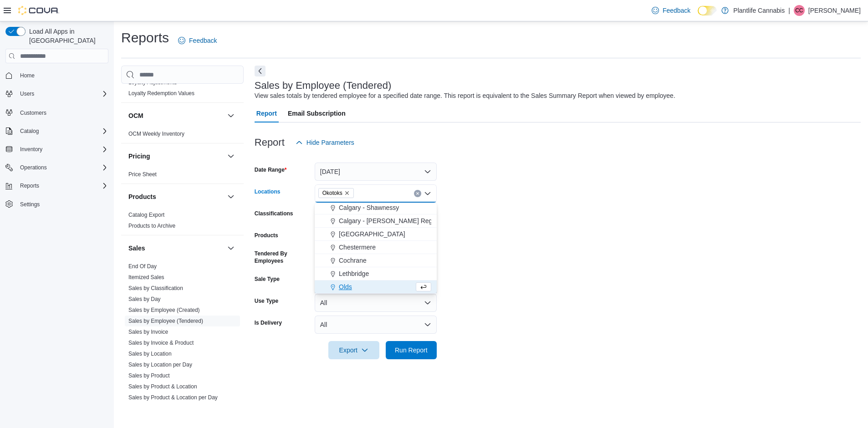  I want to click on span: Chestermere, so click(357, 248).